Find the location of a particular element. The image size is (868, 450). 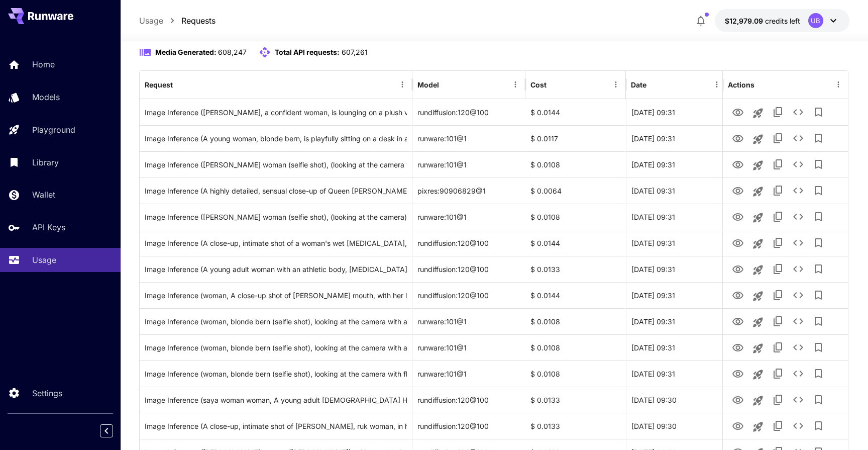

div: $12,979.08986 is located at coordinates (763, 21).